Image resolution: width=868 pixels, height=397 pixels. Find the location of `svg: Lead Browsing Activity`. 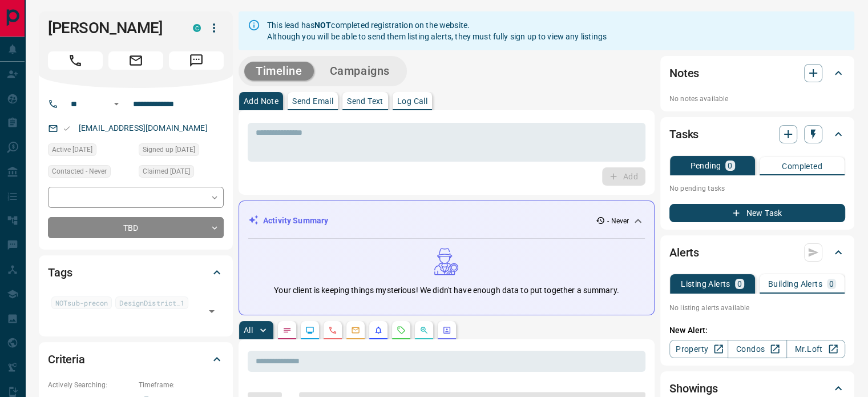

svg: Lead Browsing Activity is located at coordinates (310, 330).